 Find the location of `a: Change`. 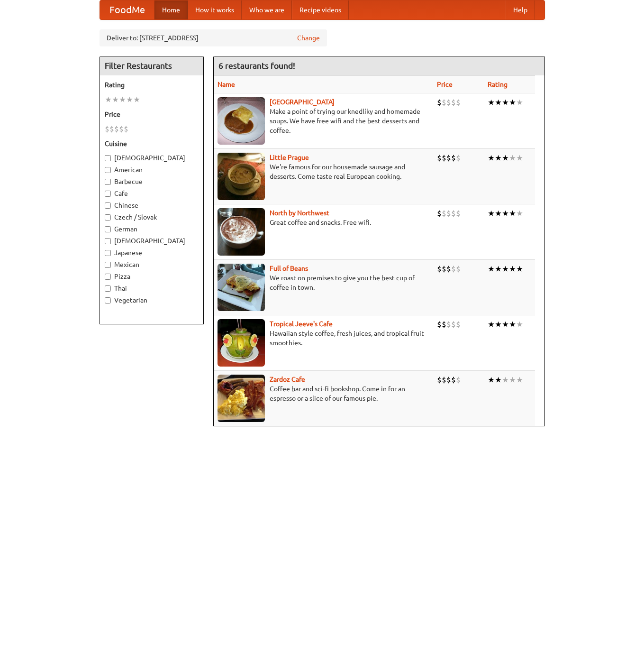

a: Change is located at coordinates (309, 38).